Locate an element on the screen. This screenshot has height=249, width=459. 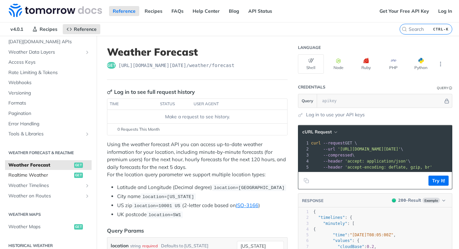
button: RESPONSE is located at coordinates (313, 201).